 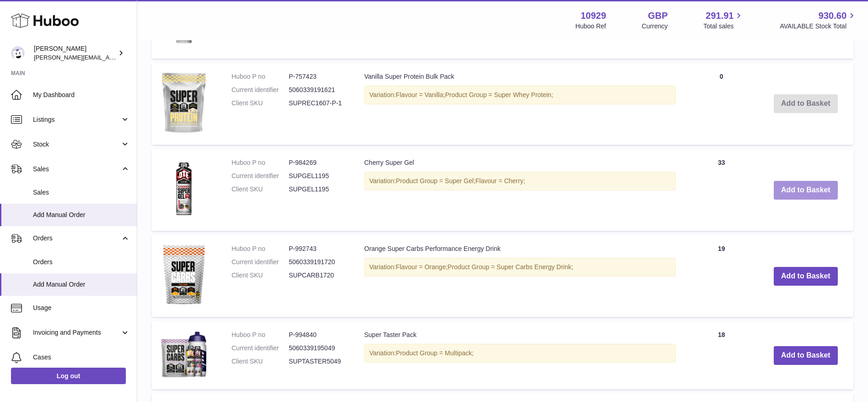 What do you see at coordinates (520, 356) in the screenshot?
I see `td: Super Taster Pack` at bounding box center [520, 356].